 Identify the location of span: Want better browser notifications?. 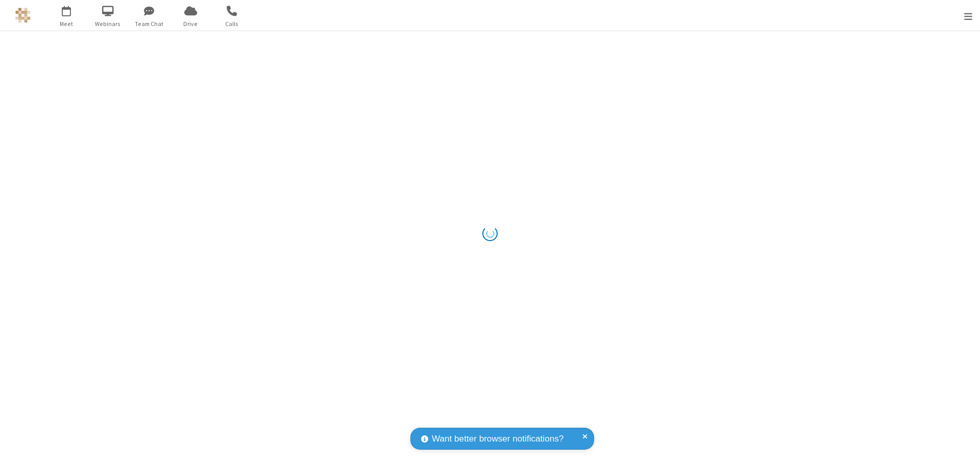
(498, 440).